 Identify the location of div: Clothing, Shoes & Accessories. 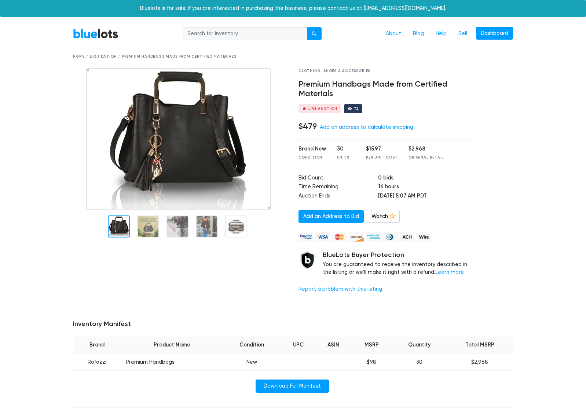
(387, 71).